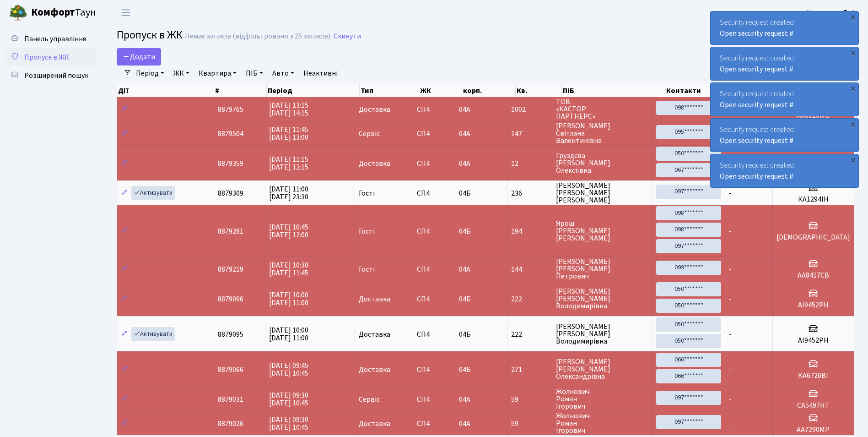 The image size is (868, 437). Describe the element at coordinates (529, 134) in the screenshot. I see `span: 147` at that location.